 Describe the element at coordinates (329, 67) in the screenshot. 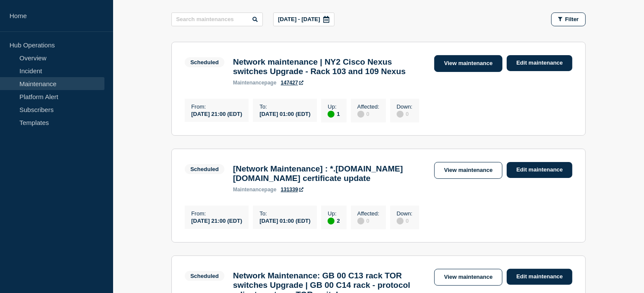

I see `h3: Network maintenance | NY2 Cisco Nexus switches Upgrade - Rack 103 and 109 Nexus` at that location.